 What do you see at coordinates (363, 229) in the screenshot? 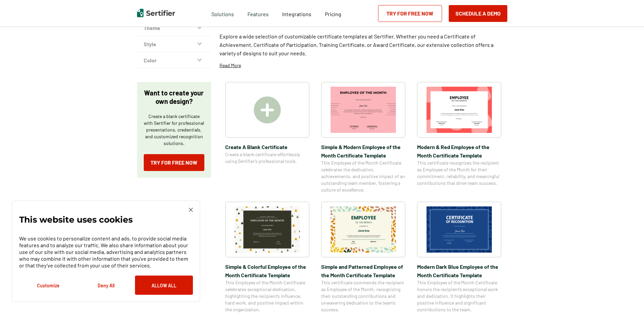
I see `img: Simple and Patterned Employee of the Month Certificate Template` at bounding box center [363, 229].